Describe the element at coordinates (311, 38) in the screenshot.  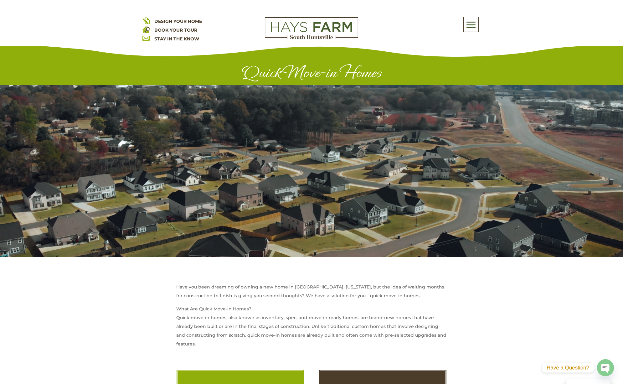
I see `a: hays farm homes huntsville development` at that location.